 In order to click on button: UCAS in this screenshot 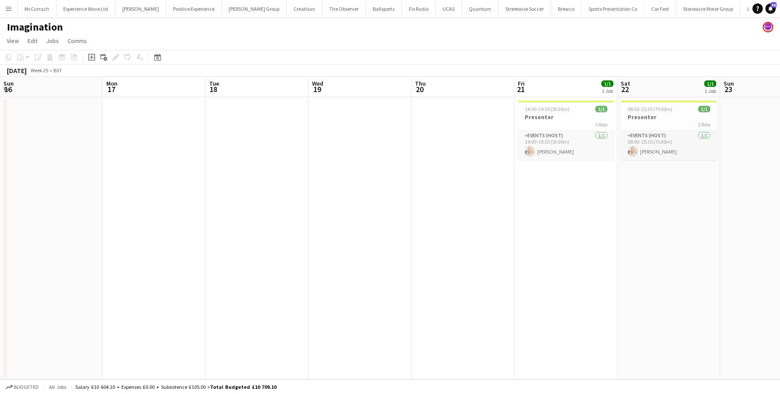, I will do `click(449, 9)`.